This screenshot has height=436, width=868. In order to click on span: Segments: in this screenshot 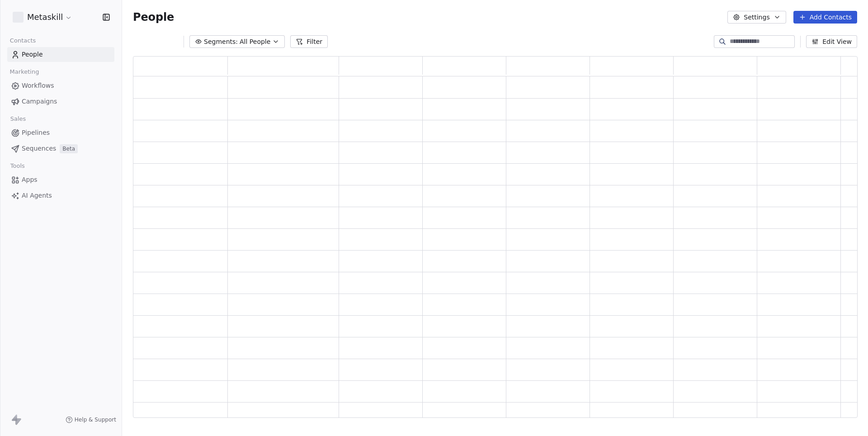, I will do `click(220, 42)`.